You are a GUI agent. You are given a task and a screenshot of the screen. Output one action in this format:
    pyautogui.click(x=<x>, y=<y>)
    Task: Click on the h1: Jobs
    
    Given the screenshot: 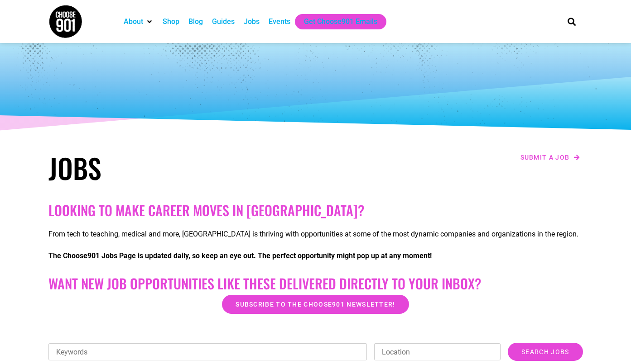 What is the action you would take?
    pyautogui.click(x=180, y=168)
    